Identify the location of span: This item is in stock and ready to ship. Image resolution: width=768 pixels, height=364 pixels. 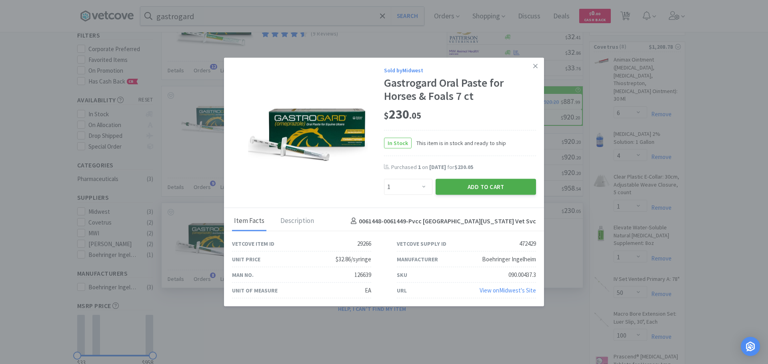
(459, 143).